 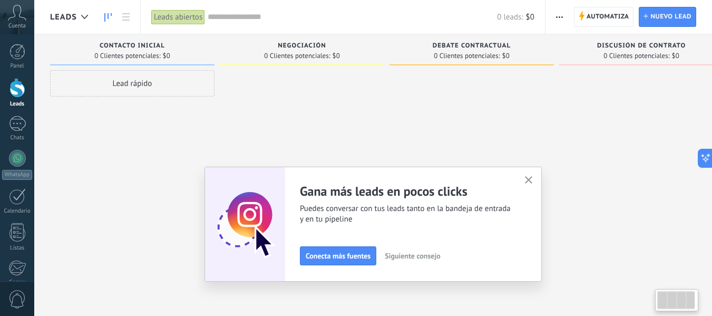 I want to click on span: Conecta más fuentes, so click(x=338, y=256).